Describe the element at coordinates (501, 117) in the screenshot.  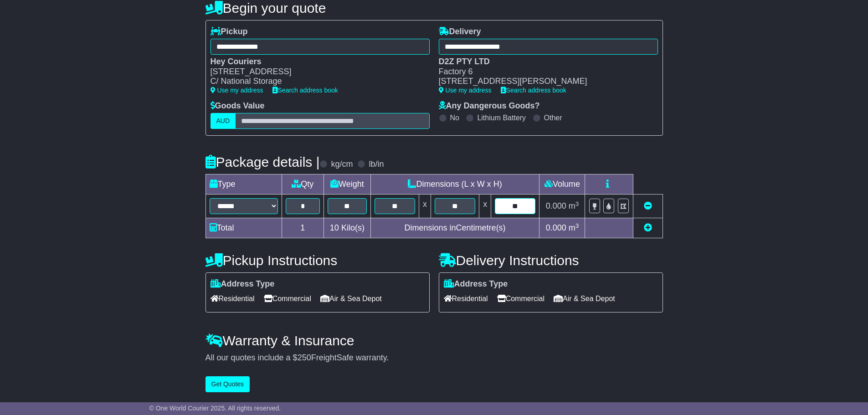
I see `label: Lithium Battery` at that location.